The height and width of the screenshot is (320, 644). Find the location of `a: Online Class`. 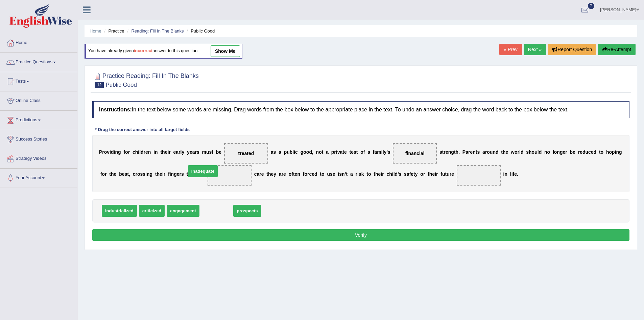

a: Online Class is located at coordinates (39, 100).